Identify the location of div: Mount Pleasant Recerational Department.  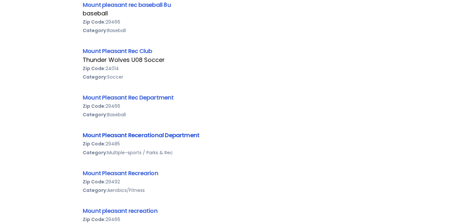
(227, 135).